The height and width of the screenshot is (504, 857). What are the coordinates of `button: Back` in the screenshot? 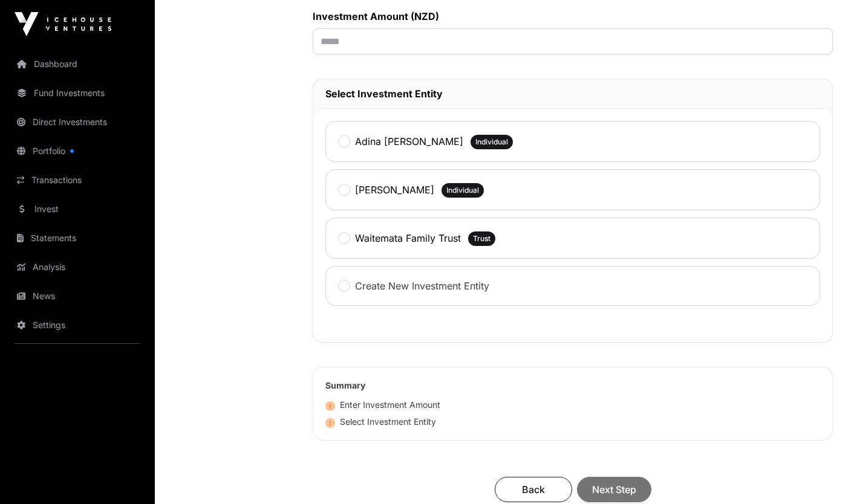 It's located at (534, 489).